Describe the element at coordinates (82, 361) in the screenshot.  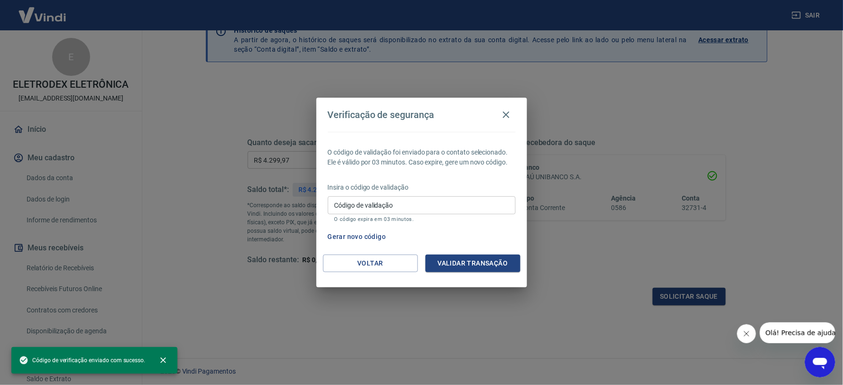
I see `span: Código de verificação enviado com sucesso.` at that location.